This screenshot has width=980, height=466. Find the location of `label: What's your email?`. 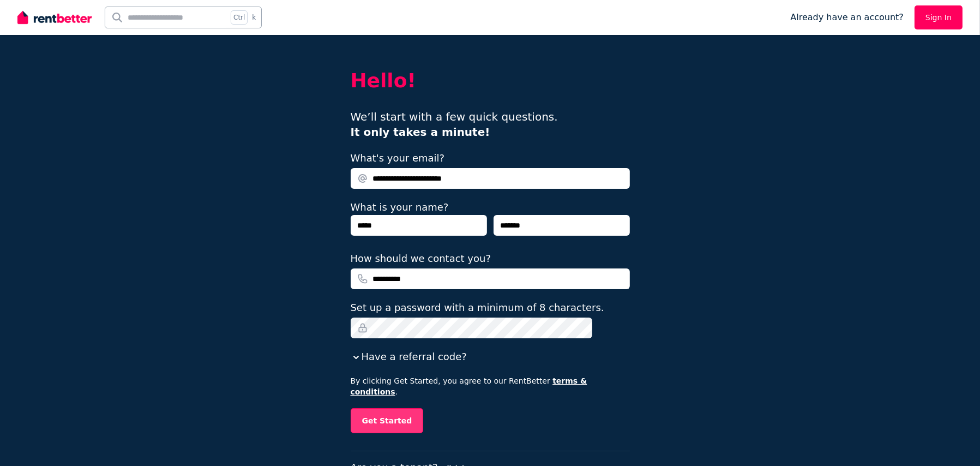

label: What's your email? is located at coordinates (398, 158).